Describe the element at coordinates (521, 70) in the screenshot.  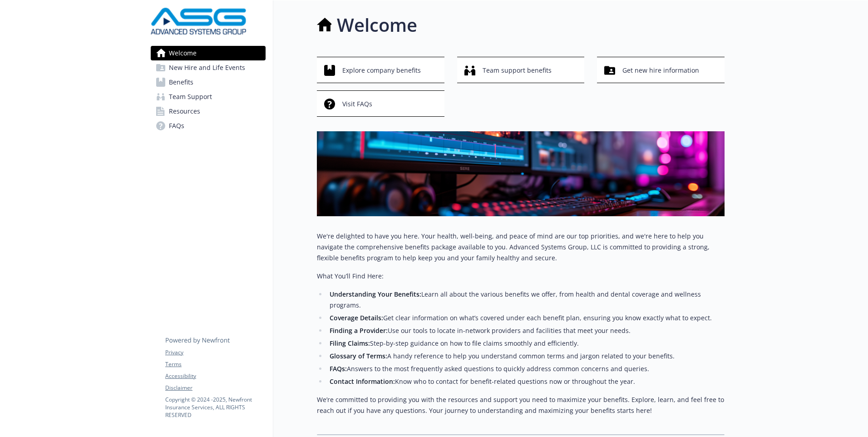
I see `button: Team support benefits` at that location.